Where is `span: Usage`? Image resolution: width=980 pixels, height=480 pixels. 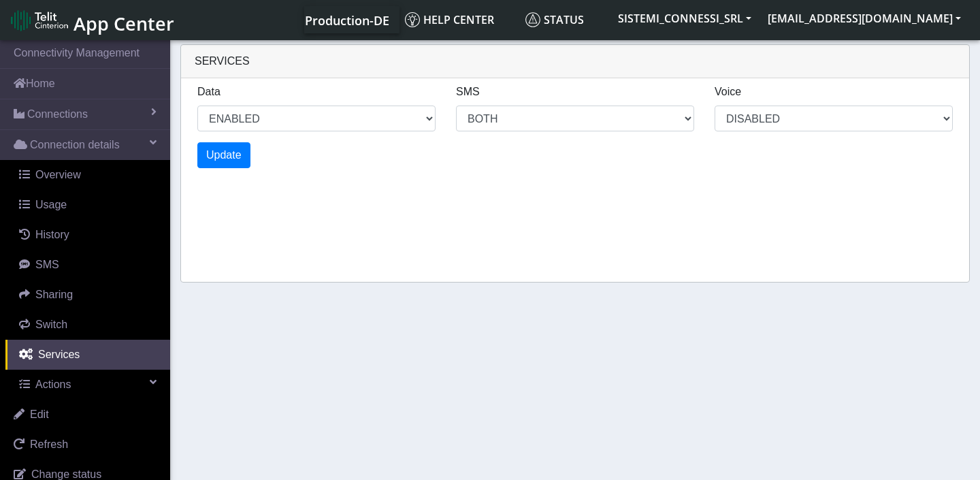
span: Usage is located at coordinates (51, 205).